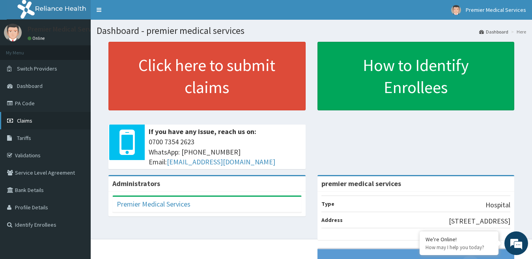 This screenshot has width=532, height=259. What do you see at coordinates (459, 239) in the screenshot?
I see `div: We're Online!` at bounding box center [459, 239].